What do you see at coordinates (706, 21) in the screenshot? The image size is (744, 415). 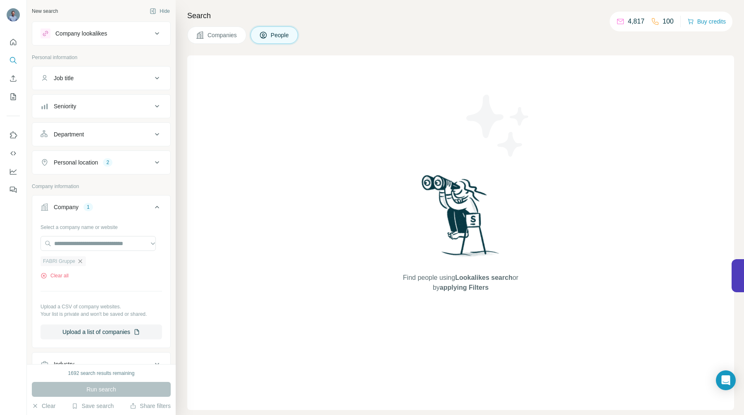 I see `button: Buy credits` at bounding box center [706, 21].